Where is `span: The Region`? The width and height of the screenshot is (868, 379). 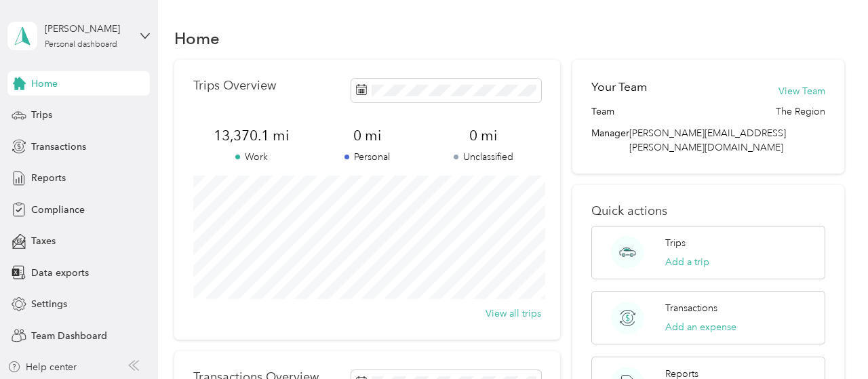 span: The Region is located at coordinates (800, 111).